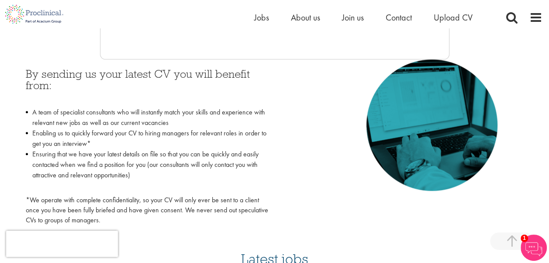 The image size is (549, 263). What do you see at coordinates (353, 17) in the screenshot?
I see `span: Join us` at bounding box center [353, 17].